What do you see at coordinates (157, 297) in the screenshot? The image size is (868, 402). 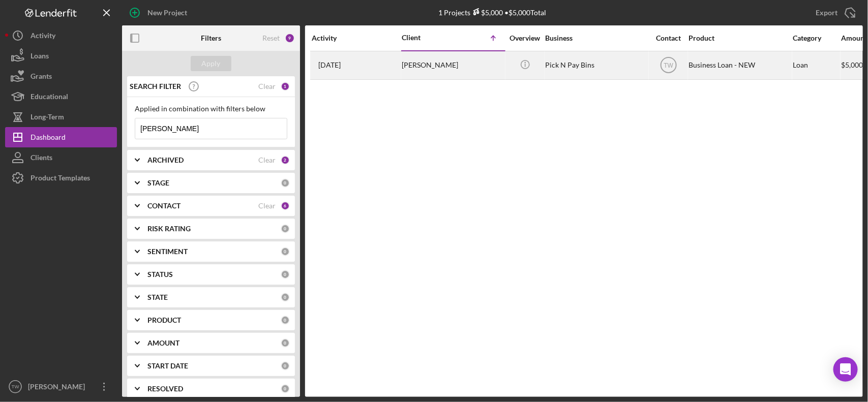 I see `b: STATE` at bounding box center [157, 297].